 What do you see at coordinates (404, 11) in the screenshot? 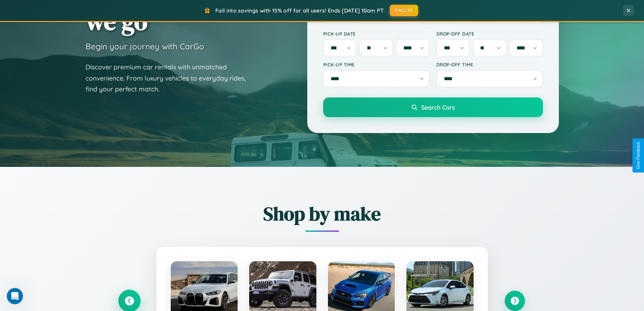
I see `button: FALL15` at bounding box center [404, 11].